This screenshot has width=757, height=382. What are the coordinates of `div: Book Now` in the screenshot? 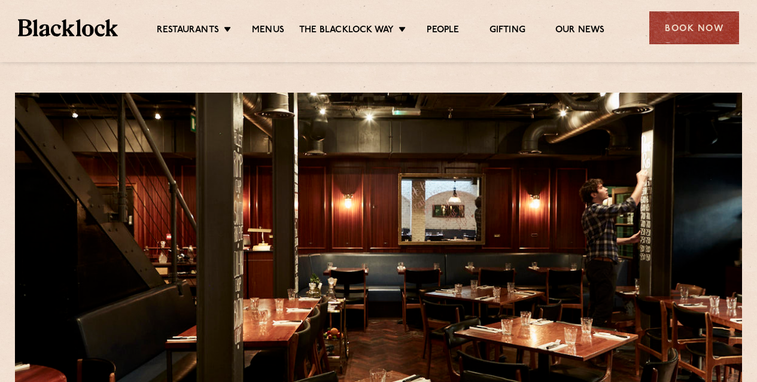 It's located at (694, 28).